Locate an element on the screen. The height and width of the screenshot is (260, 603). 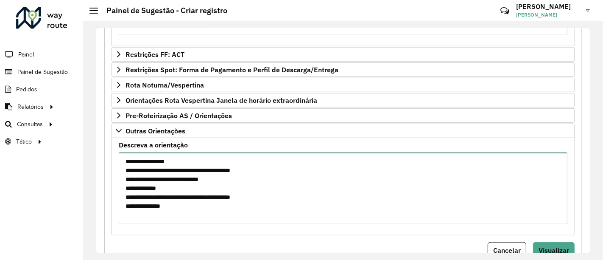
span: Outras Orientações is located at coordinates (155, 131).